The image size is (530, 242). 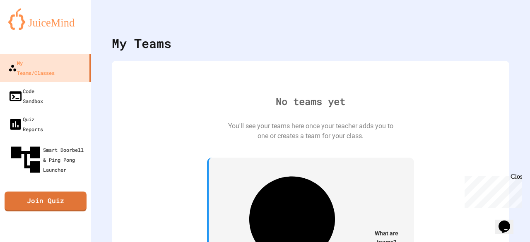 What do you see at coordinates (311, 131) in the screenshot?
I see `div: You'll see your teams here once your teacher adds you to one or creates a team for your class.` at bounding box center [311, 131].